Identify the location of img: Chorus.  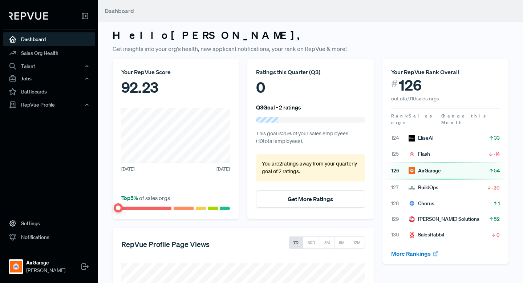
(412, 203).